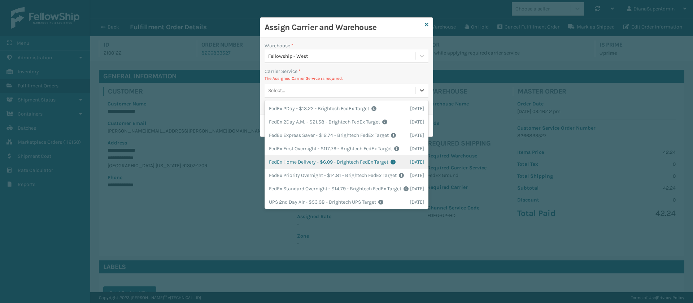 The image size is (693, 303). I want to click on label: Carrier Service, so click(283, 71).